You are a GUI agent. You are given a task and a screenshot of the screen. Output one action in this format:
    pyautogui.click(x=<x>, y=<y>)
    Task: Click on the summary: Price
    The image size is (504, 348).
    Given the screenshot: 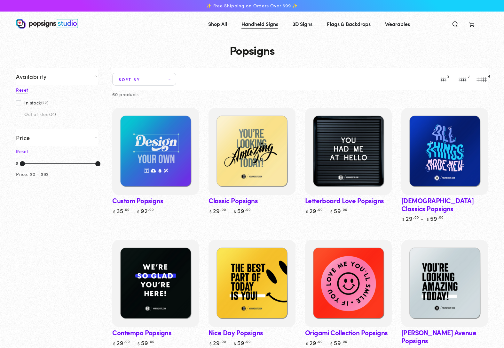 What is the action you would take?
    pyautogui.click(x=57, y=137)
    